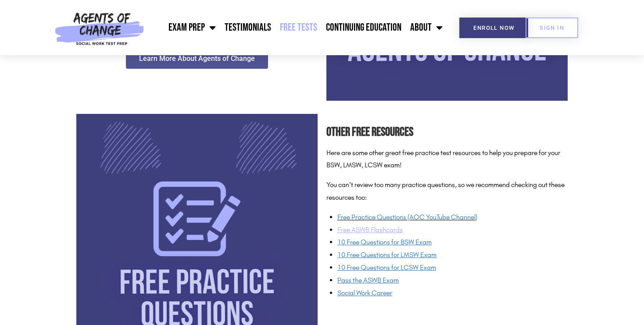 The width and height of the screenshot is (644, 325). I want to click on a: 10 Free Questions for BSW Exam, so click(384, 242).